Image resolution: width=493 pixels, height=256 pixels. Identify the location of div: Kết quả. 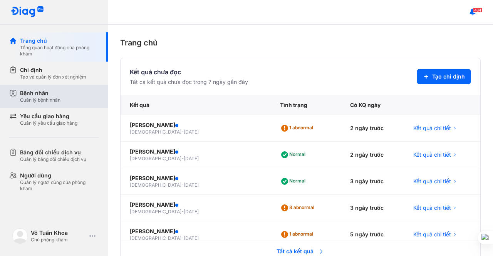
(196, 105).